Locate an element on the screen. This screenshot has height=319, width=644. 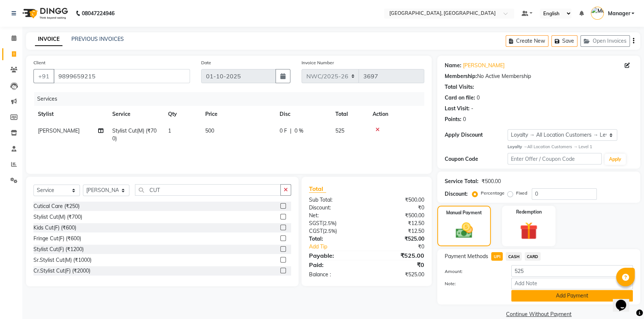
div: Last Visit: is located at coordinates (457, 108).